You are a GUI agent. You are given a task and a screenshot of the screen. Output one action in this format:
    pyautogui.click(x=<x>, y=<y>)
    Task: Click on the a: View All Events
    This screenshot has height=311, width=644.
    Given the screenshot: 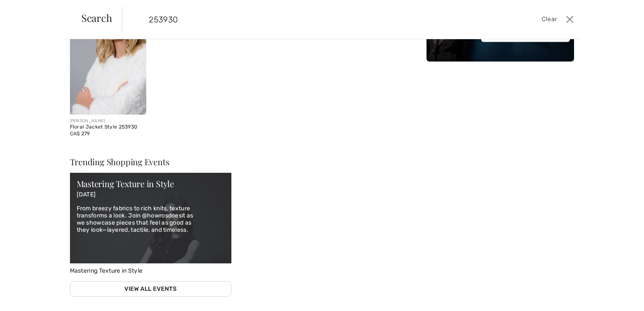 What is the action you would take?
    pyautogui.click(x=150, y=289)
    